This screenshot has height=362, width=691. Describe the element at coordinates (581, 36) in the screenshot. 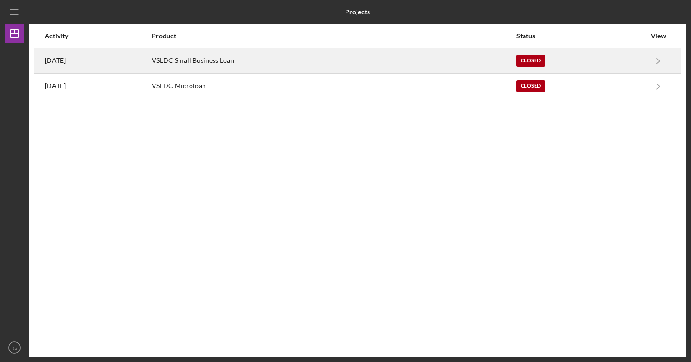

I see `div: Status` at that location.